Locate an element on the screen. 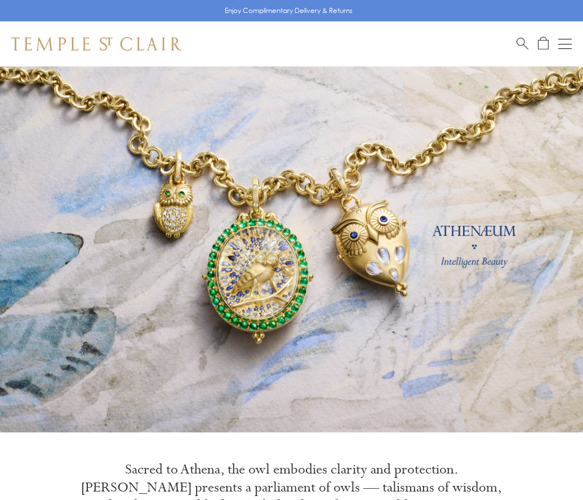 The width and height of the screenshot is (583, 500). p: Enjoy Complimentary Delivery & Returns is located at coordinates (288, 11).